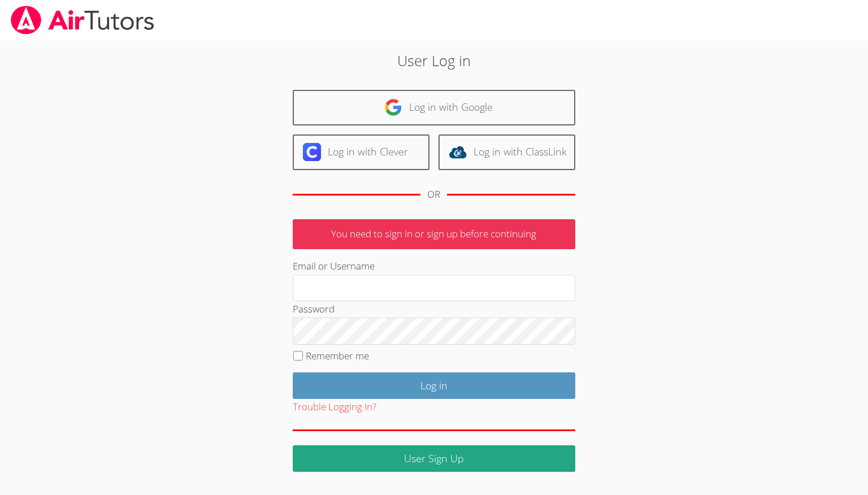 This screenshot has width=868, height=495. I want to click on a: User Sign Up, so click(434, 459).